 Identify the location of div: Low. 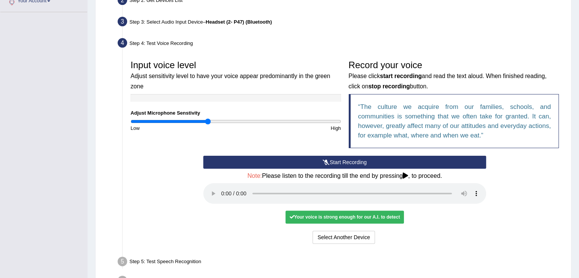
(181, 128).